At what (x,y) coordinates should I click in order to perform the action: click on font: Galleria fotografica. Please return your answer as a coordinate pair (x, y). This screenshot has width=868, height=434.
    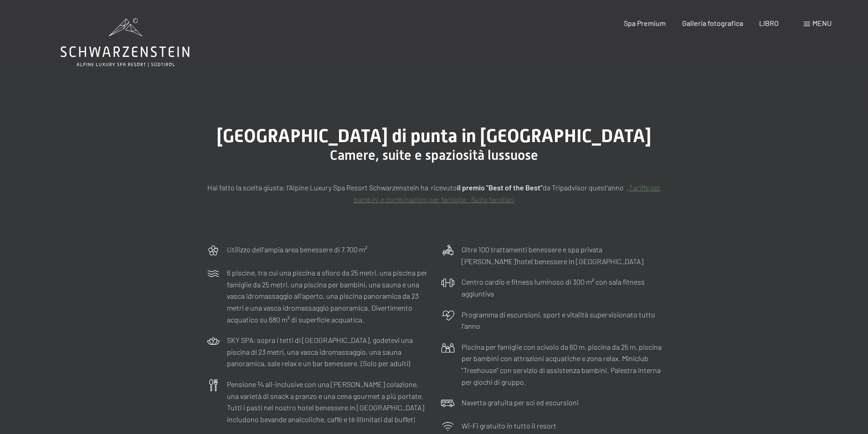
    Looking at the image, I should click on (713, 22).